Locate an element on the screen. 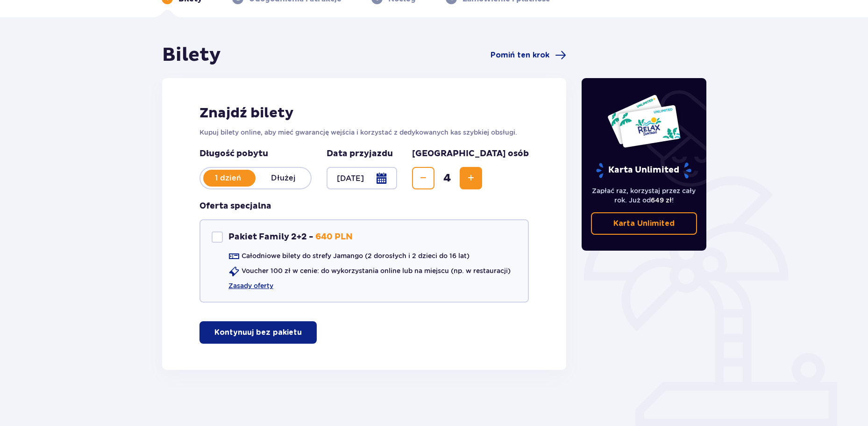 This screenshot has width=868, height=426. p: 640 PLN is located at coordinates (334, 237).